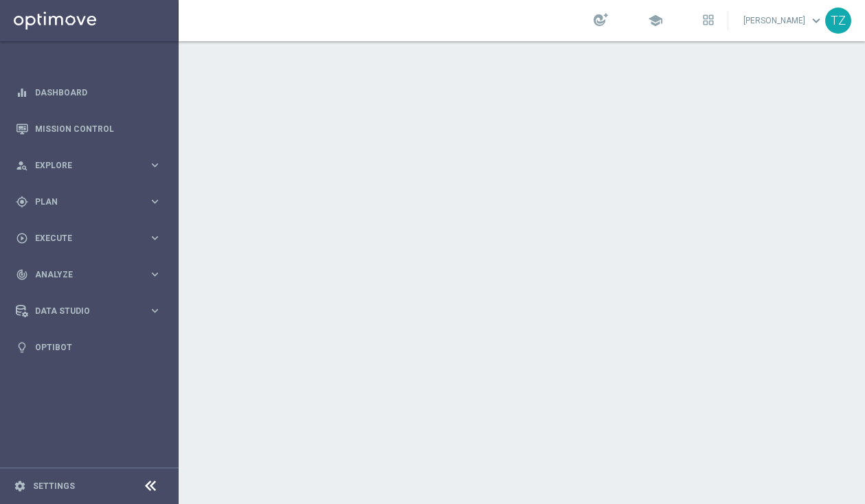 The width and height of the screenshot is (865, 504). What do you see at coordinates (22, 166) in the screenshot?
I see `i: person_search` at bounding box center [22, 166].